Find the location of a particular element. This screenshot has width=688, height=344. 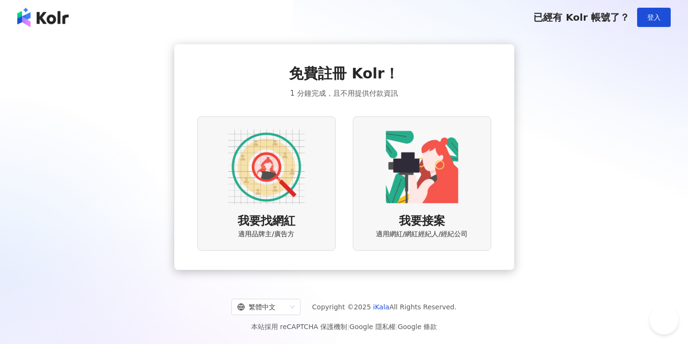

span: 免費註冊 Kolr！ is located at coordinates (344, 74).